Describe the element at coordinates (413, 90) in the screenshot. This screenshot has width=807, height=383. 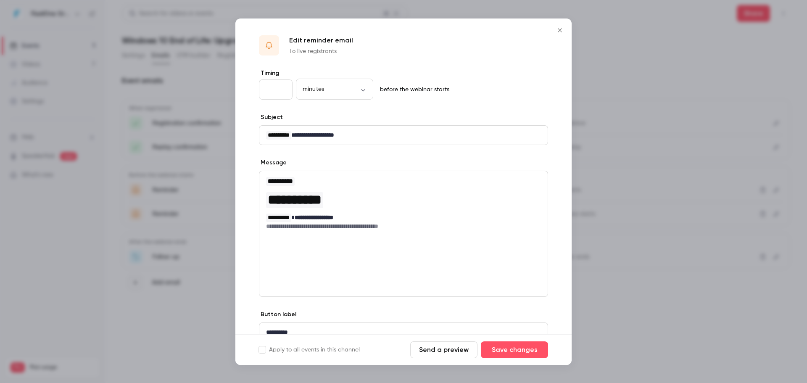
I see `p: before the webinar starts` at that location.